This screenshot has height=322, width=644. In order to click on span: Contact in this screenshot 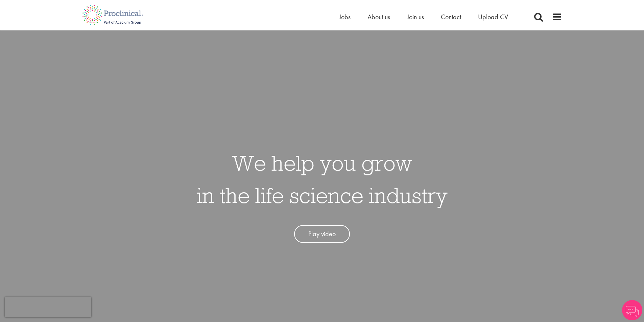, I will do `click(451, 17)`.